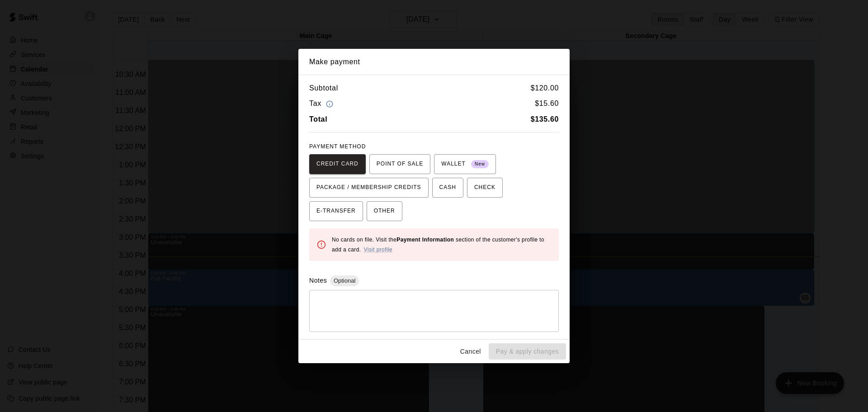 The width and height of the screenshot is (868, 412). What do you see at coordinates (369, 188) in the screenshot?
I see `span: PACKAGE / MEMBERSHIP CREDITS` at bounding box center [369, 188].